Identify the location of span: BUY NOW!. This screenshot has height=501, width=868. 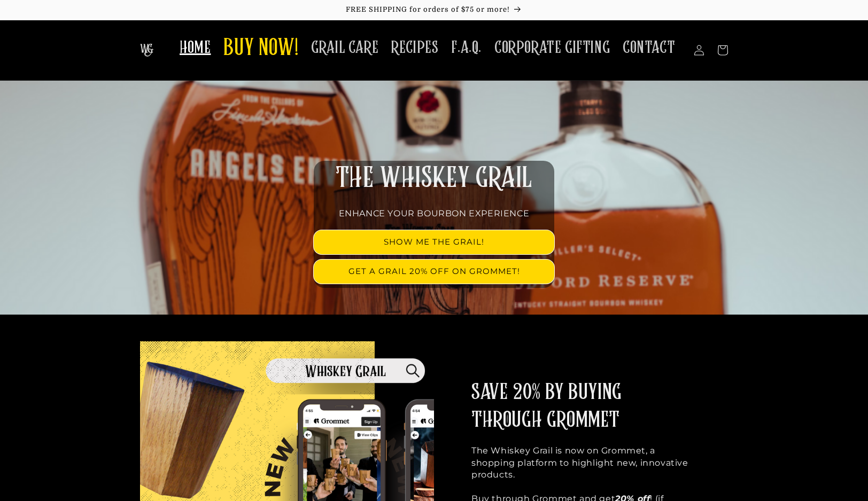
(261, 49).